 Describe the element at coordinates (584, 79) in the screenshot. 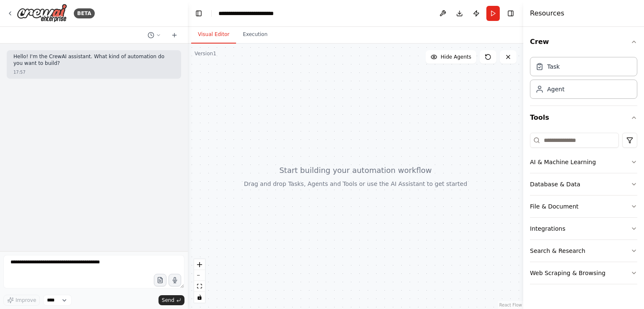

I see `div: Crew` at that location.